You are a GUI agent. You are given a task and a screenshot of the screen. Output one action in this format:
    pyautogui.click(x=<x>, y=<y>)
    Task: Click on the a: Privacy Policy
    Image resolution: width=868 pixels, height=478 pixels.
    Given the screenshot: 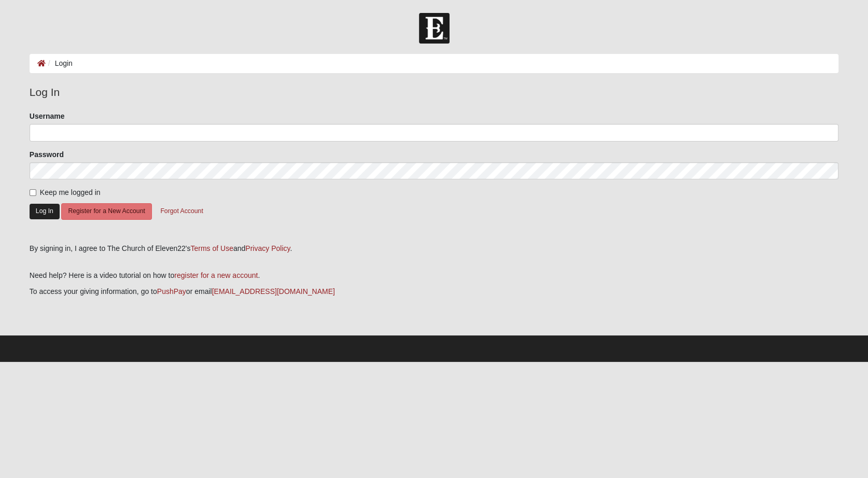 What is the action you would take?
    pyautogui.click(x=267, y=248)
    